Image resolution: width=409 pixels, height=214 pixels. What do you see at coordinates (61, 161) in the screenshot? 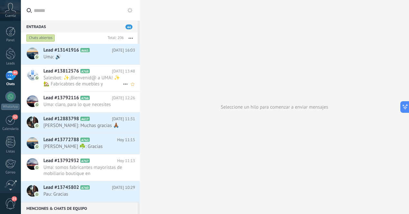
I see `span: Lead #13792932` at bounding box center [61, 161].